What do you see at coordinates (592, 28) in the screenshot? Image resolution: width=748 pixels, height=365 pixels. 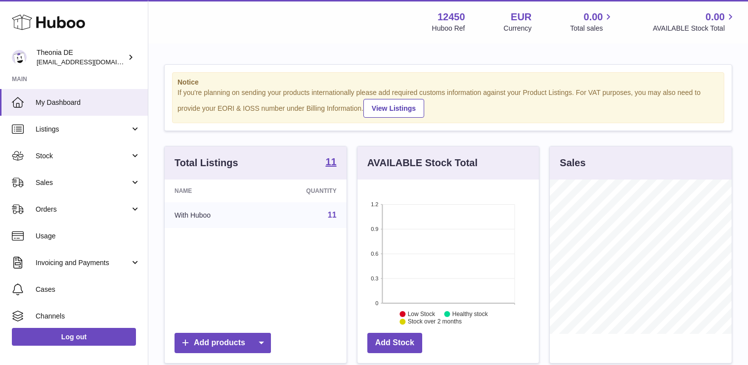 I see `span: Total sales` at bounding box center [592, 28].